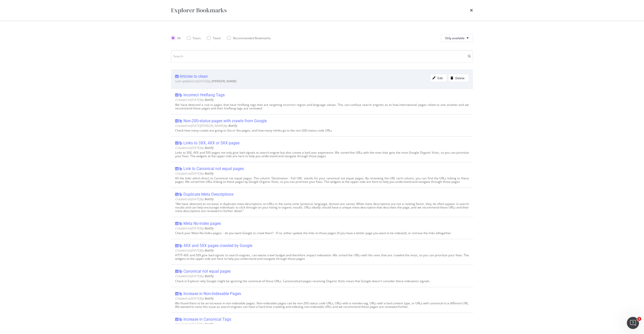  What do you see at coordinates (202, 224) in the screenshot?
I see `div: Meta No-index pages` at bounding box center [202, 224].